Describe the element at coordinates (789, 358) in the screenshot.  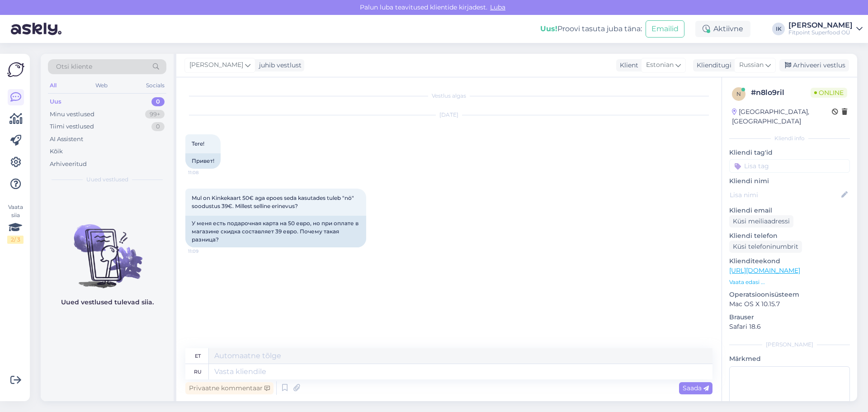
I see `p: Märkmed` at that location.